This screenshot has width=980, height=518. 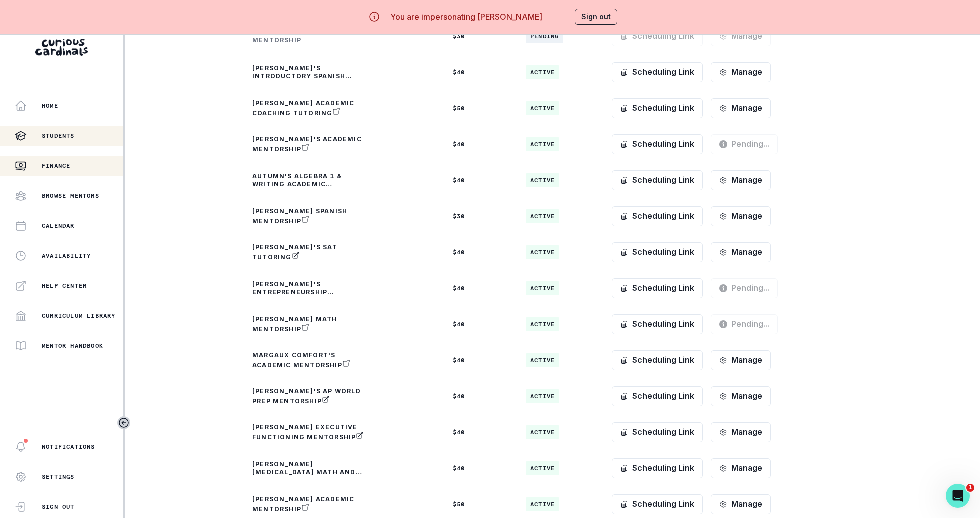 I want to click on p: Availability, so click(x=67, y=256).